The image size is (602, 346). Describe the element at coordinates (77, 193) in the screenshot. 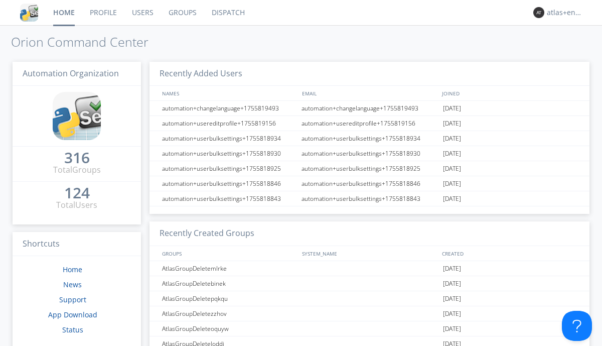

I see `div: 124` at that location.